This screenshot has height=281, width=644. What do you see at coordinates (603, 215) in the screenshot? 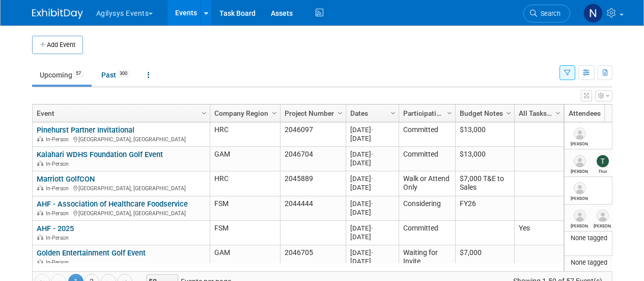
I see `img: Robert Mungary` at bounding box center [603, 215].